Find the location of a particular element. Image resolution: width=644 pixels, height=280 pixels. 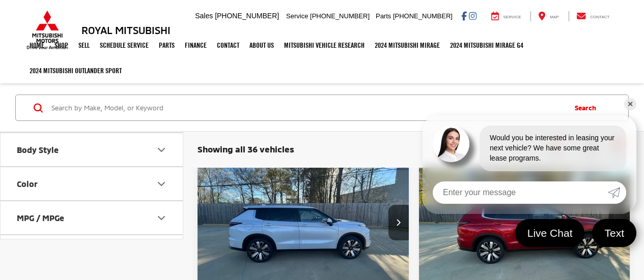

input: Search by Make, Model, or Keyword is located at coordinates (308, 108).